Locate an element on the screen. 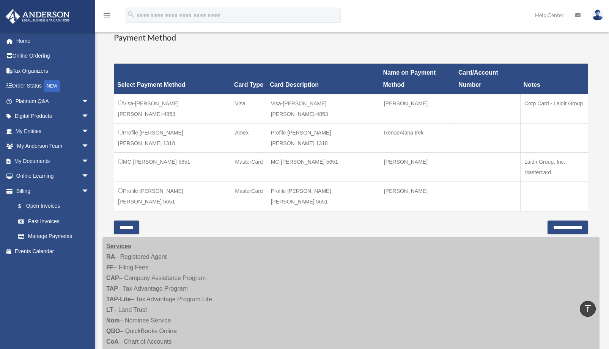  a: $Open Invoices is located at coordinates (52, 206).